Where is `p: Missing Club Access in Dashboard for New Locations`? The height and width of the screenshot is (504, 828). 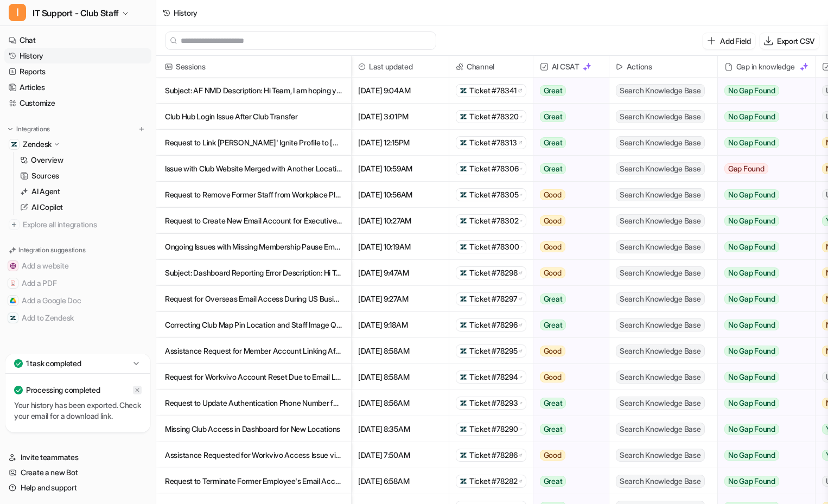
p: Missing Club Access in Dashboard for New Locations is located at coordinates (254, 429).